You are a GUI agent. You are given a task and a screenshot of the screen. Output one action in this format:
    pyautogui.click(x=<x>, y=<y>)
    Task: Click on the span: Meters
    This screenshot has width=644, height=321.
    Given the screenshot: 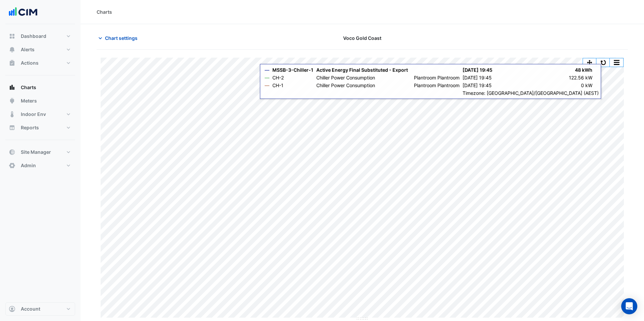 What is the action you would take?
    pyautogui.click(x=29, y=101)
    